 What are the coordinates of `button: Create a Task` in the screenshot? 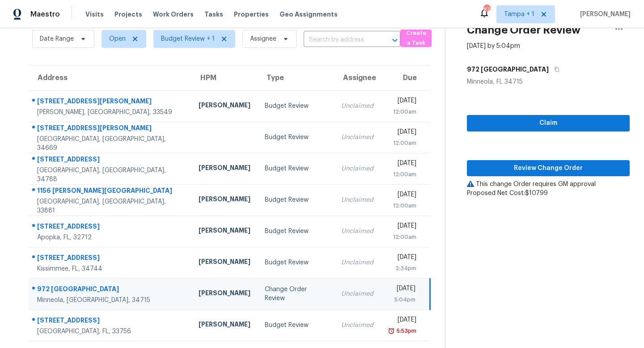 It's located at (416, 38).